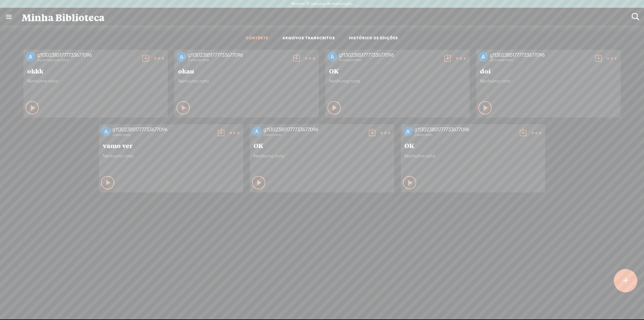 The height and width of the screenshot is (320, 644). I want to click on font: CONTENTE, so click(257, 38).